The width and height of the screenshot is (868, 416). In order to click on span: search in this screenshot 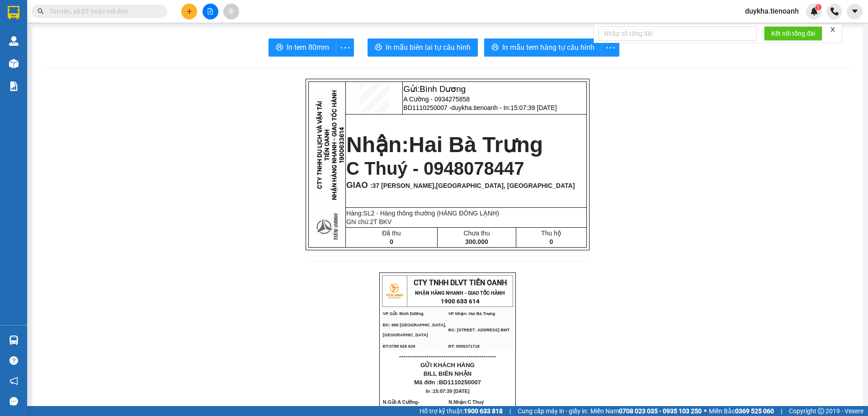, I will do `click(41, 11)`.